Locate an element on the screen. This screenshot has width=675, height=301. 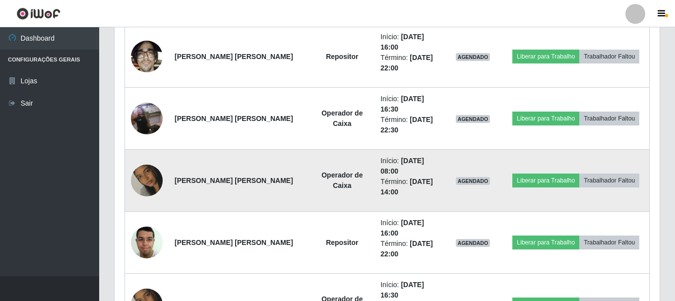
img: CoreUI Logo is located at coordinates (38, 13).